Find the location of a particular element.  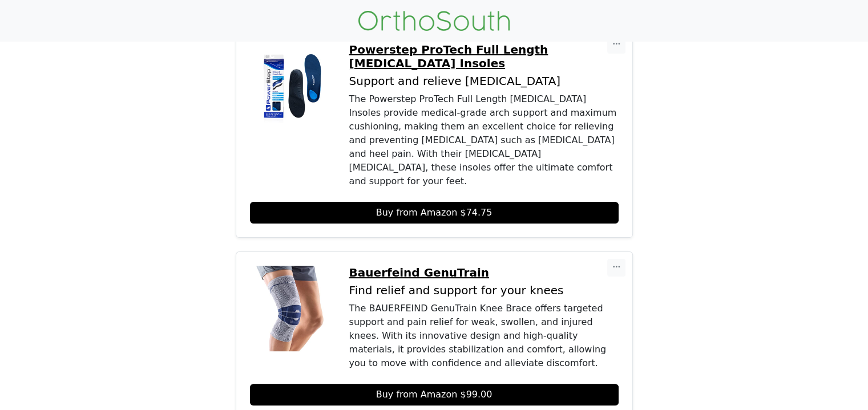

img: OrthoSouth is located at coordinates (434, 21).